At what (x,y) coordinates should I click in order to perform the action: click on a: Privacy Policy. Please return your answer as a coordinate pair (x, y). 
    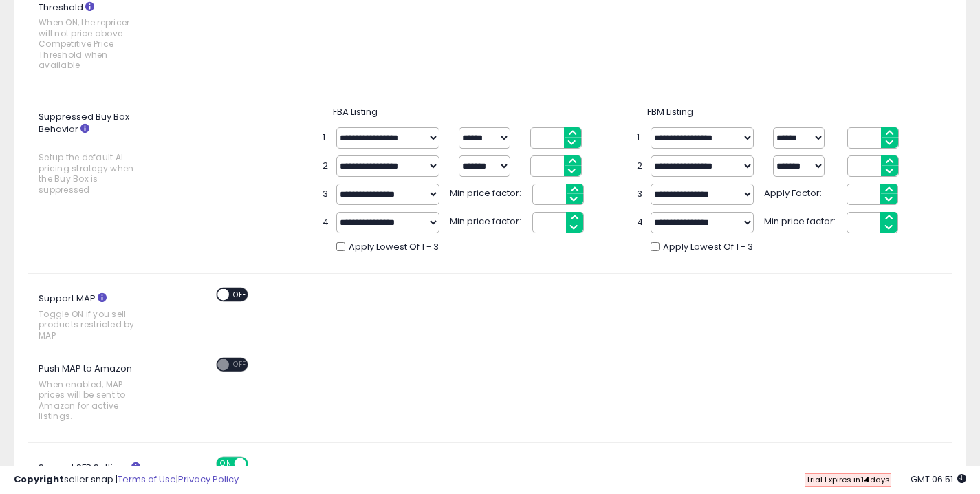
    Looking at the image, I should click on (209, 479).